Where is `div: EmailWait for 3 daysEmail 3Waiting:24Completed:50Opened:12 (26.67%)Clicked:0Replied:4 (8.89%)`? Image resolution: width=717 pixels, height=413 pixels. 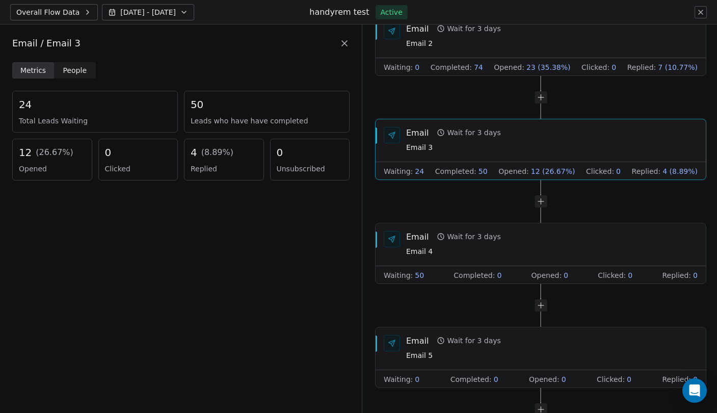
div: EmailWait for 3 daysEmail 3Waiting:24Completed:50Opened:12 (26.67%)Clicked:0Replied:4 (8.89%) is located at coordinates (541, 149).